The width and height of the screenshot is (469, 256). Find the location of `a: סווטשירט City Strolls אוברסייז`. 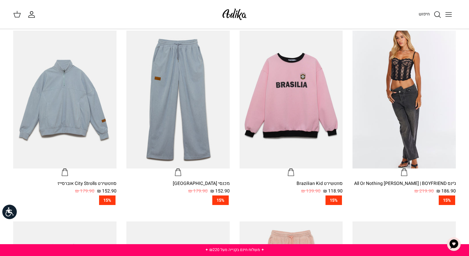

a: סווטשירט City Strolls אוברסייז is located at coordinates (65, 104).